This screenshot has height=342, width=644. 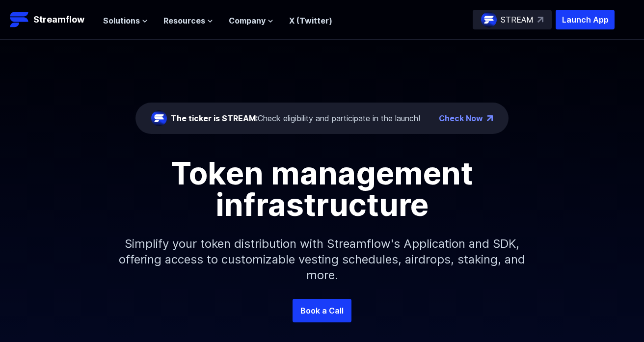 I want to click on button: Company, so click(x=251, y=21).